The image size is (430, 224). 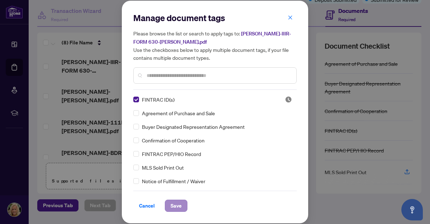 I want to click on span: Agreement of Purchase and Sale, so click(x=178, y=113).